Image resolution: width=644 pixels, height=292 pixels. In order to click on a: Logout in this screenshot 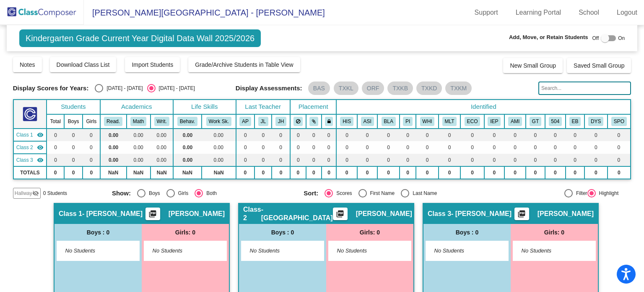, I will do `click(627, 13)`.